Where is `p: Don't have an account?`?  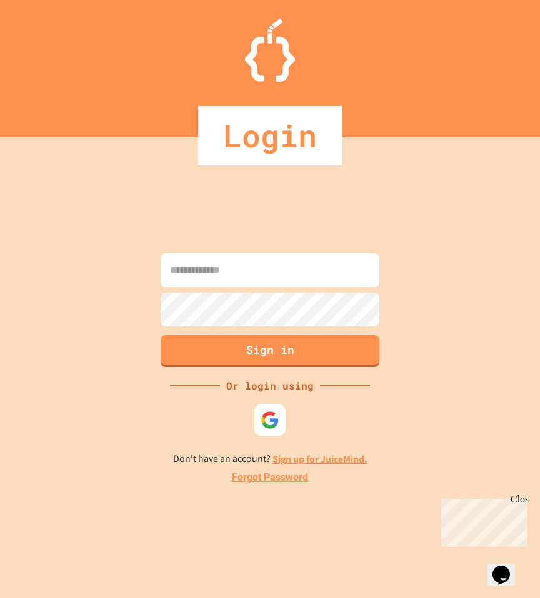 p: Don't have an account? is located at coordinates (270, 459).